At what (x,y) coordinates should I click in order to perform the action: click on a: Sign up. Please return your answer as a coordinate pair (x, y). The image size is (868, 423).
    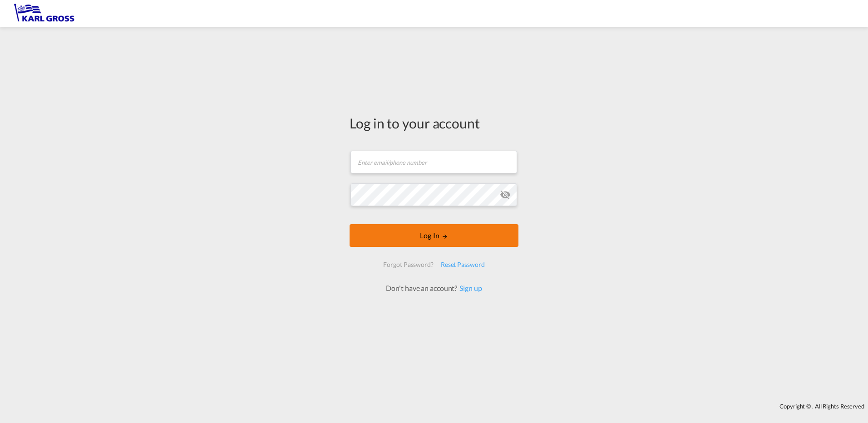
    Looking at the image, I should click on (470, 287).